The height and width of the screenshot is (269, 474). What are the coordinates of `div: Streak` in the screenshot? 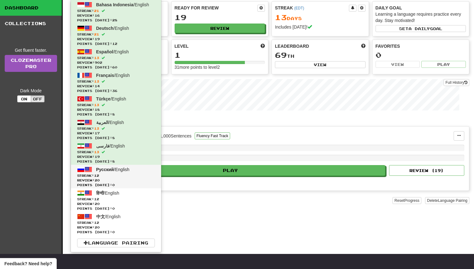 It's located at (312, 8).